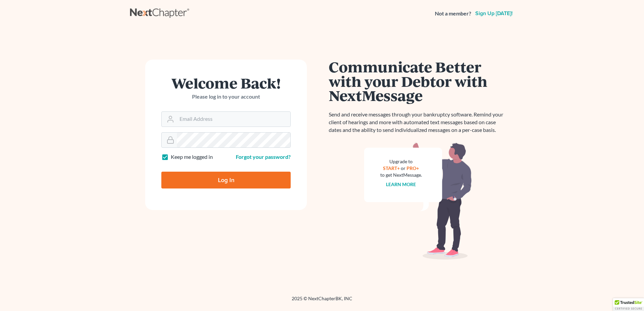 The width and height of the screenshot is (644, 311). I want to click on p: Please log in to your account, so click(227, 96).